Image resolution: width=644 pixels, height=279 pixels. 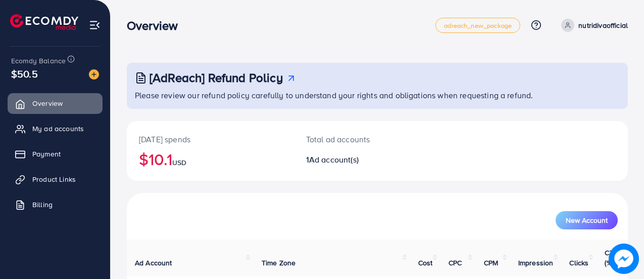 I want to click on span: Cost, so click(x=426, y=263).